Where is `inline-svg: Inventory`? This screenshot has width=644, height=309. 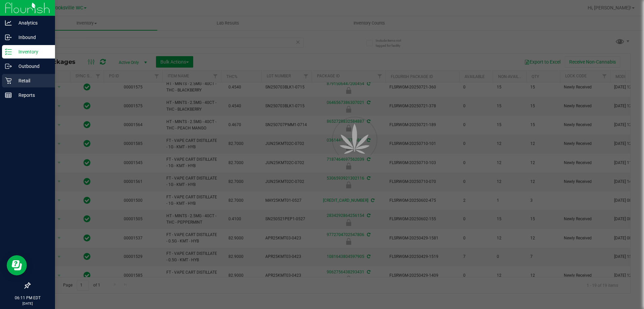
inline-svg: Inventory is located at coordinates (9, 52).